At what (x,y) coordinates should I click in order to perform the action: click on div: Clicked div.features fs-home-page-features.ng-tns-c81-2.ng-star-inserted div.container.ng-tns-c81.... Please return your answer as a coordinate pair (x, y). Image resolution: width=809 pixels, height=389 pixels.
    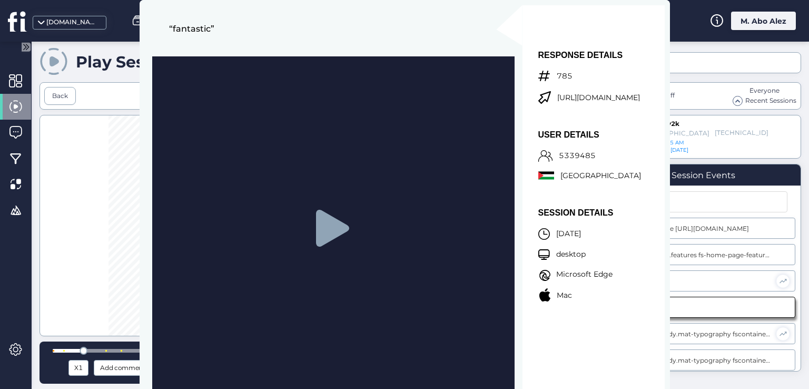
    Looking at the image, I should click on (703, 254).